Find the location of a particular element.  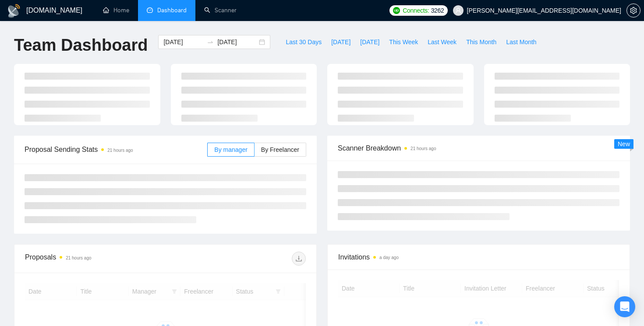

h1: Team Dashboard is located at coordinates (80, 45).